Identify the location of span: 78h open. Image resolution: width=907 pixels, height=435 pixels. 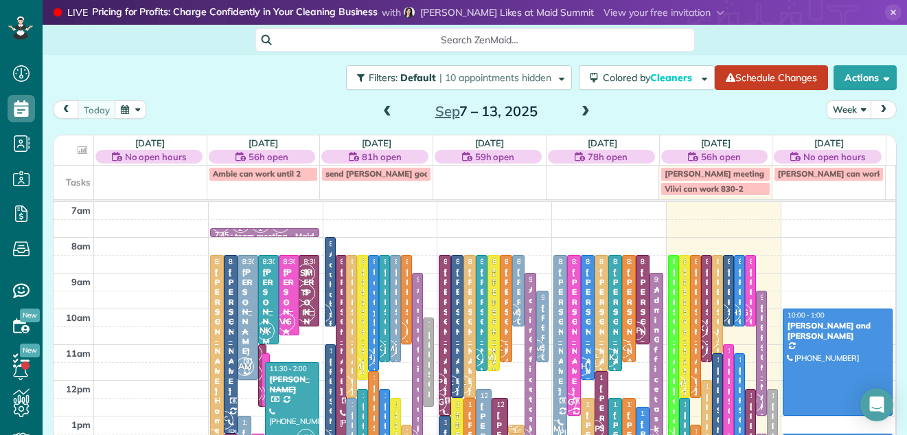
(607, 157).